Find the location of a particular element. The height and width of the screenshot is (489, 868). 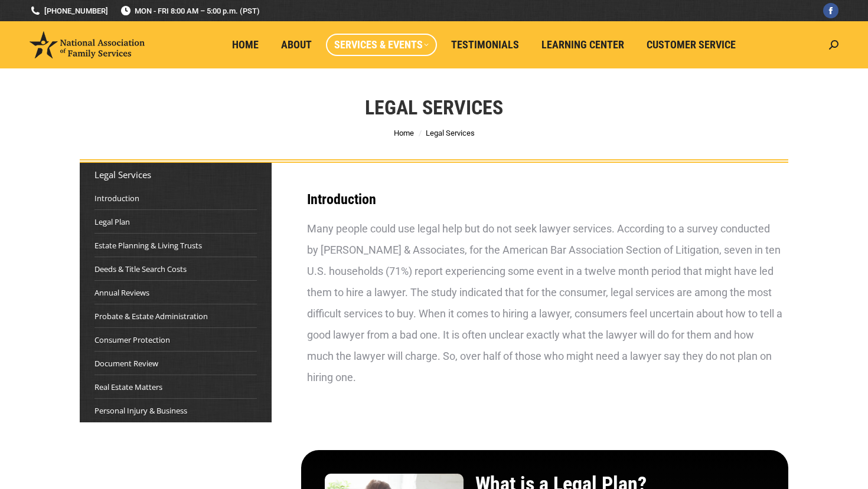

span: Testimonials is located at coordinates (484, 45).